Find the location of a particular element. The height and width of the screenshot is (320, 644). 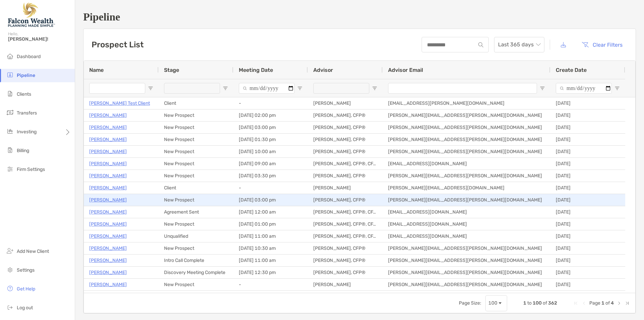

img: firm-settings icon is located at coordinates (10, 169).